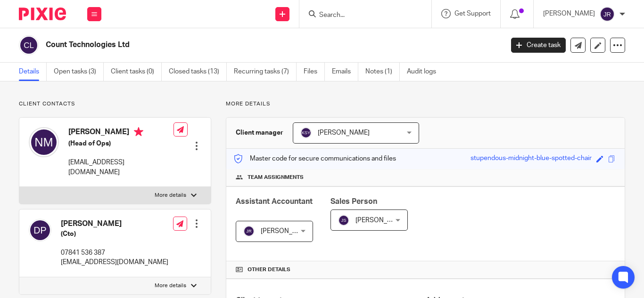 Image resolution: width=644 pixels, height=298 pixels. I want to click on a: Closed tasks (13), so click(197, 72).